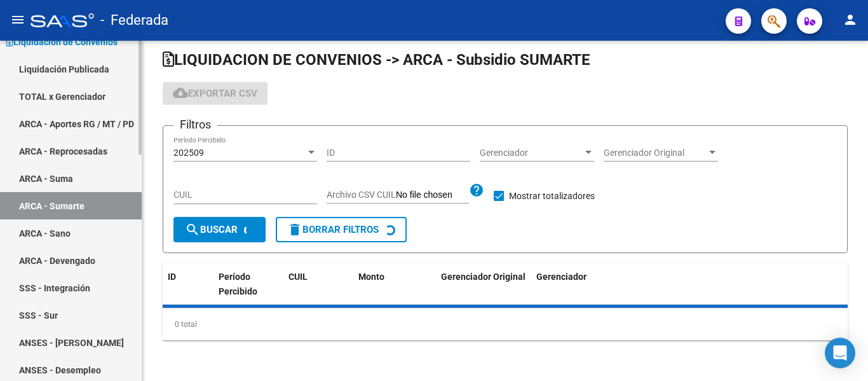 This screenshot has height=381, width=868. Describe the element at coordinates (505, 324) in the screenshot. I see `div: 0 total` at that location.